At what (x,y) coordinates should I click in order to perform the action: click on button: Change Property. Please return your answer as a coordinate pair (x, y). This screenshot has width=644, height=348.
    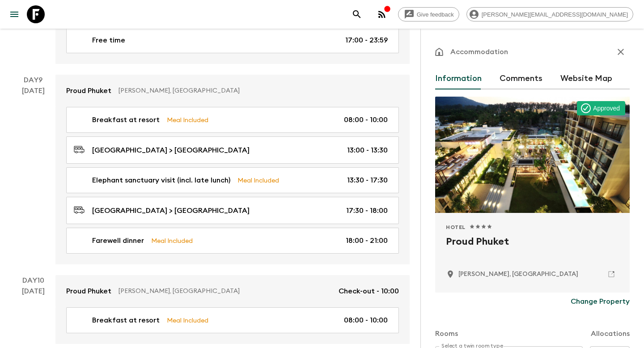
    Looking at the image, I should click on (601, 301).